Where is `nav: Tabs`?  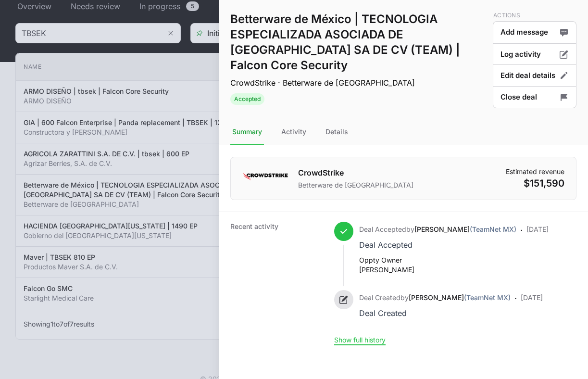 nav: Tabs is located at coordinates (403, 132).